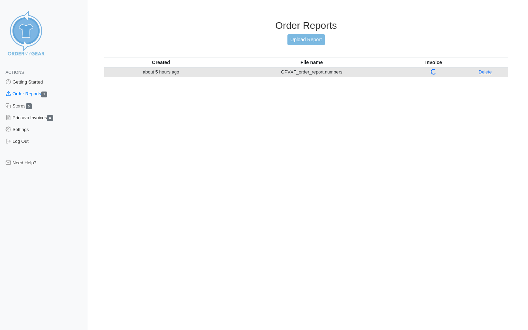 The height and width of the screenshot is (330, 528). Describe the element at coordinates (306, 40) in the screenshot. I see `a: Upload Report` at that location.